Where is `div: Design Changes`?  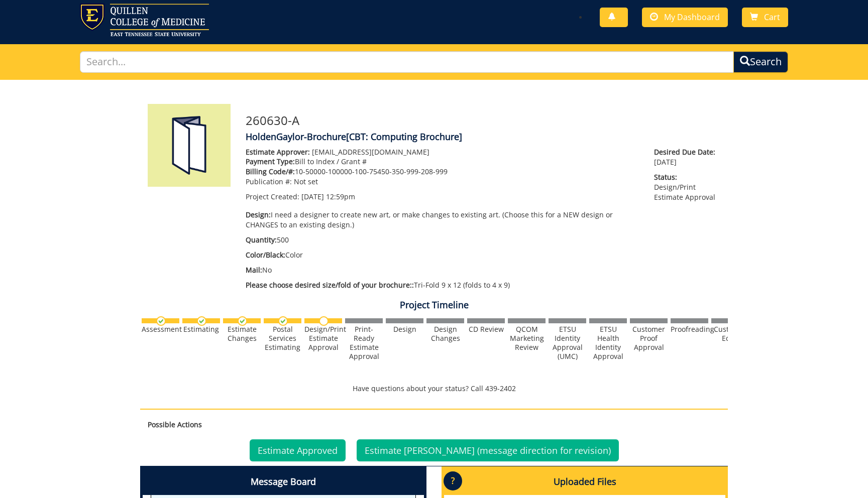
div: Design Changes is located at coordinates (445, 334).